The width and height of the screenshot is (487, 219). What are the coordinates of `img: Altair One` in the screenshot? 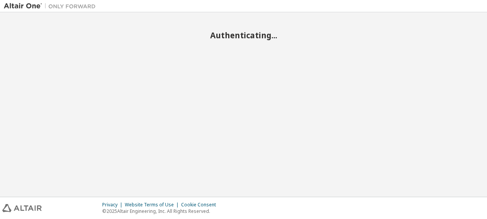 It's located at (52, 6).